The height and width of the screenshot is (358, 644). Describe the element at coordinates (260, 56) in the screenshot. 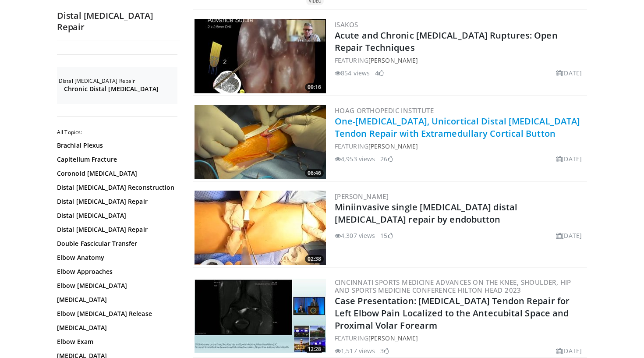

I see `img: 1f89ae54-39a3-4ec2-a8fc-52822b2f3e8f.300x170_q85_crop-smart_upscale.jpg` at that location.